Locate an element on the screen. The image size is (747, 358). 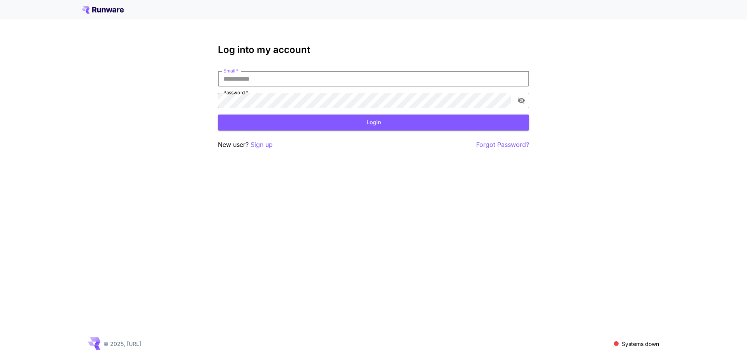
h3: Log into my account is located at coordinates (374, 50).